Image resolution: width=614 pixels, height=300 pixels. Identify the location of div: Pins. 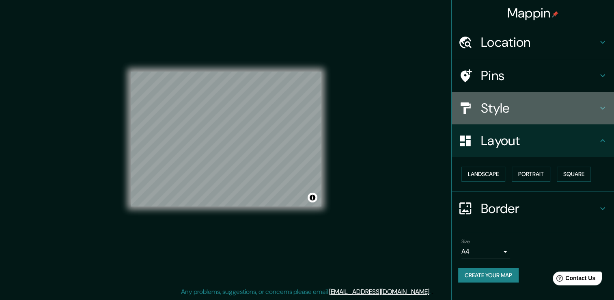
(533, 75).